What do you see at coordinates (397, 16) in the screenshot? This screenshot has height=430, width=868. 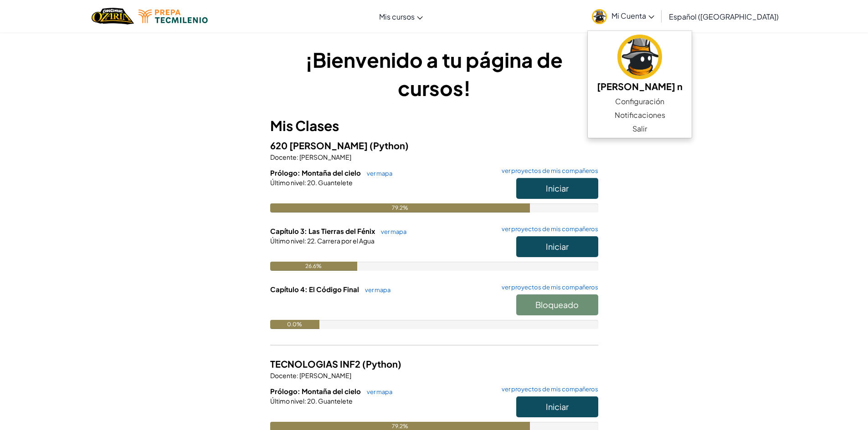 I see `span: Mis cursos` at bounding box center [397, 16].